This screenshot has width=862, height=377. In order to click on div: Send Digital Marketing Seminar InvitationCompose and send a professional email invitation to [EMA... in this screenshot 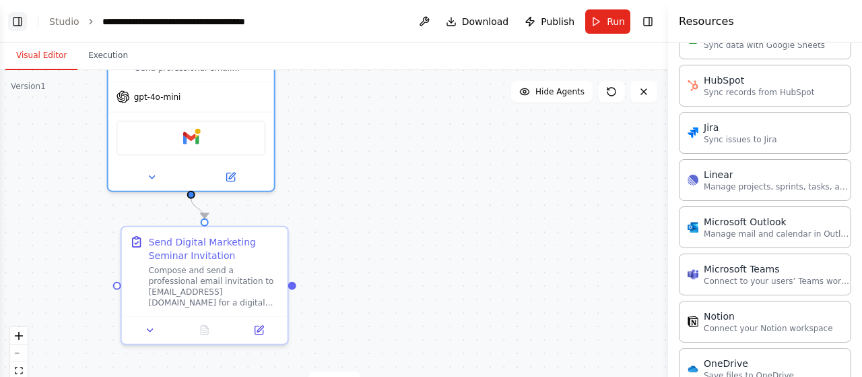, I will do `click(205, 285)`.